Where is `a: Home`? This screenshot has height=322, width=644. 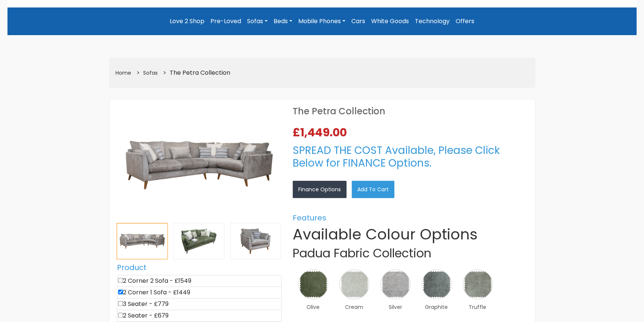 a: Home is located at coordinates (124, 73).